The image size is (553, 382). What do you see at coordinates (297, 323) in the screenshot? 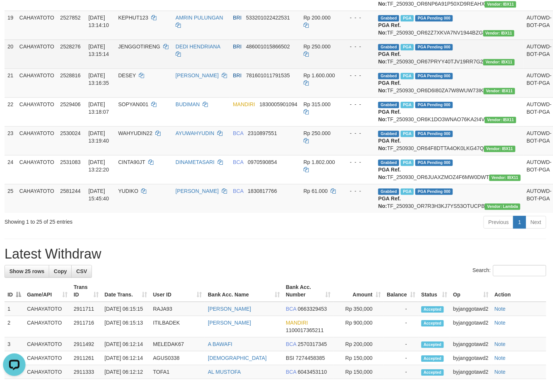
I see `span: MANDIRI` at bounding box center [297, 323].